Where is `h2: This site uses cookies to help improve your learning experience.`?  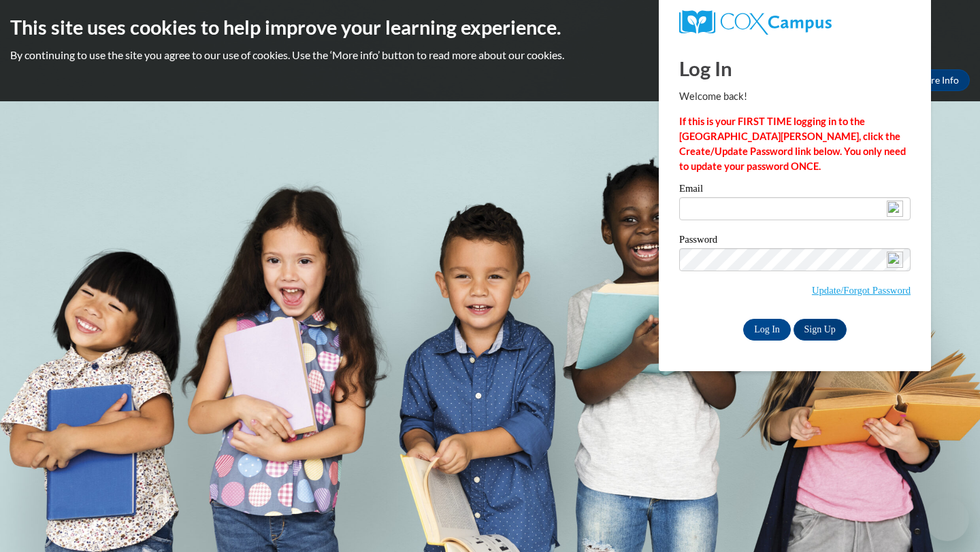 h2: This site uses cookies to help improve your learning experience. is located at coordinates (490, 27).